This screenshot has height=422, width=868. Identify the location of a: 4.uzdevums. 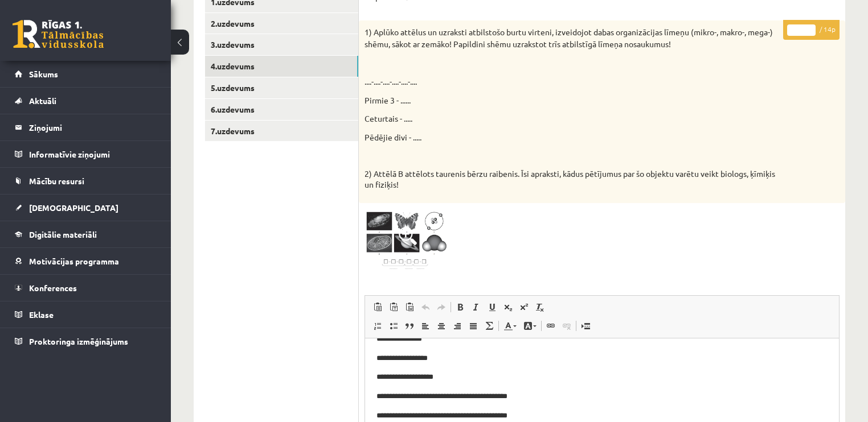
(282, 66).